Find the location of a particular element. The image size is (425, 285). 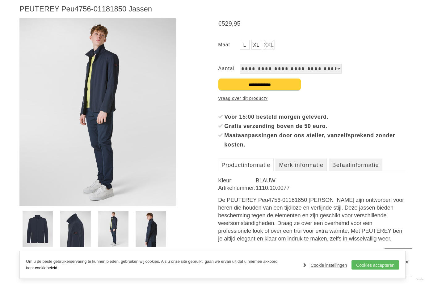

a: XL is located at coordinates (257, 45).